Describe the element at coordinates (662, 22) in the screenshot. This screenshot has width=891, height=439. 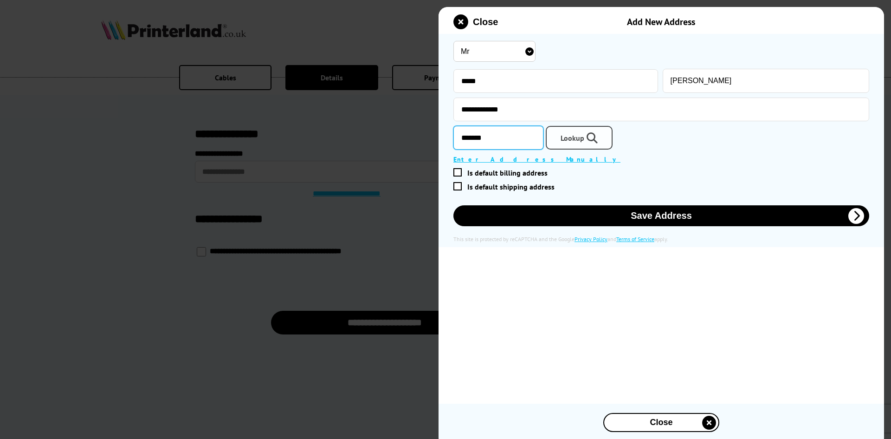
I see `div: Add New Address` at that location.